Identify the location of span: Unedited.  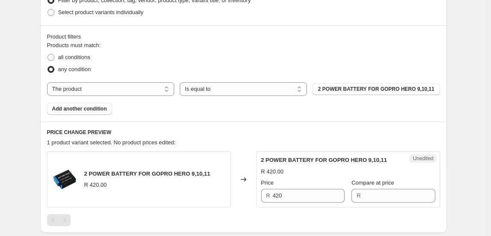
(423, 158).